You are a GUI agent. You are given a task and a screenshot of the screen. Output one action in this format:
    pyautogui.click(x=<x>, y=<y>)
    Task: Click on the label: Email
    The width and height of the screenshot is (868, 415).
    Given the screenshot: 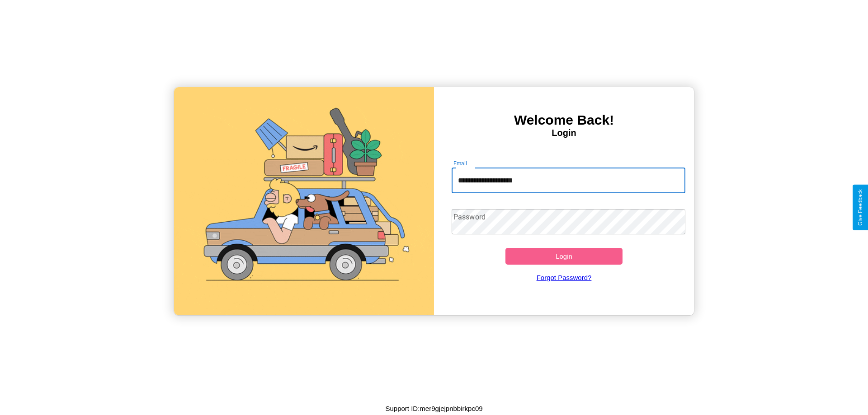 What is the action you would take?
    pyautogui.click(x=460, y=163)
    